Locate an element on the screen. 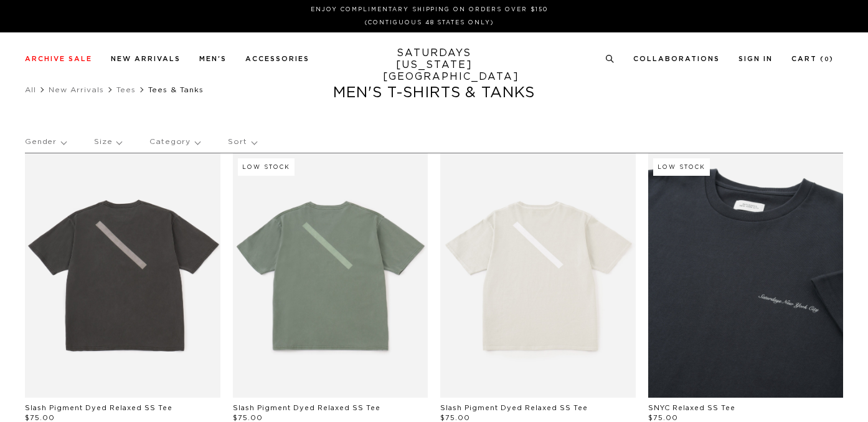  span: Tees & Tanks is located at coordinates (175, 89).